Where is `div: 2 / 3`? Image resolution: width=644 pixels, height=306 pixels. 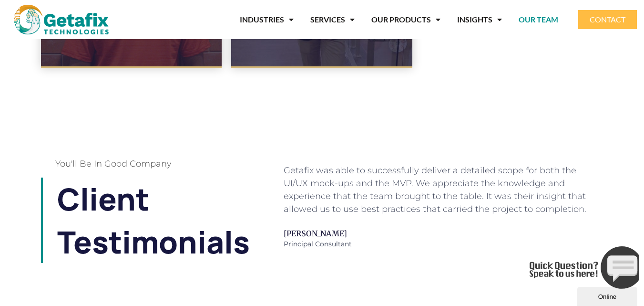 div: 2 / 3 is located at coordinates (429, 207).